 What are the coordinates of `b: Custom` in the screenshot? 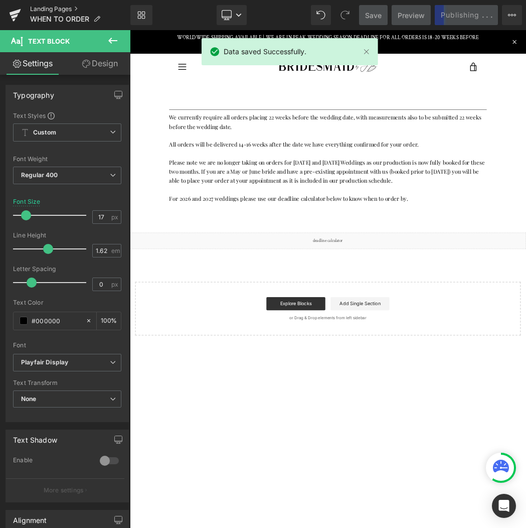 It's located at (45, 132).